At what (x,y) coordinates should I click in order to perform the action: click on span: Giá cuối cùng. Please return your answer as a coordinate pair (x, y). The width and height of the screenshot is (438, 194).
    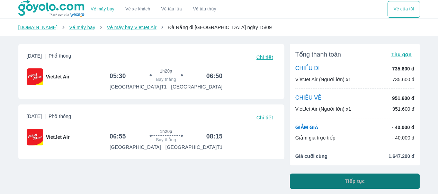
    Looking at the image, I should click on (311, 156).